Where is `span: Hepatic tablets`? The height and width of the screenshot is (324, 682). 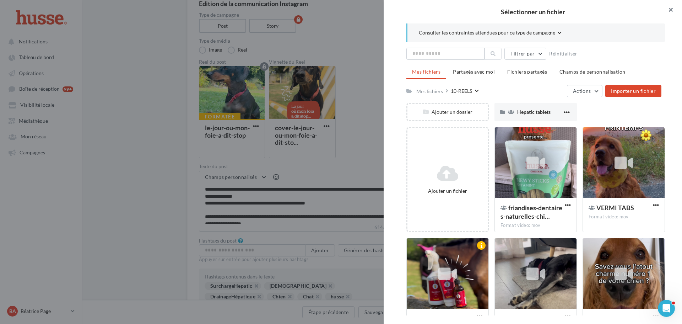
span: Hepatic tablets is located at coordinates (534, 112).